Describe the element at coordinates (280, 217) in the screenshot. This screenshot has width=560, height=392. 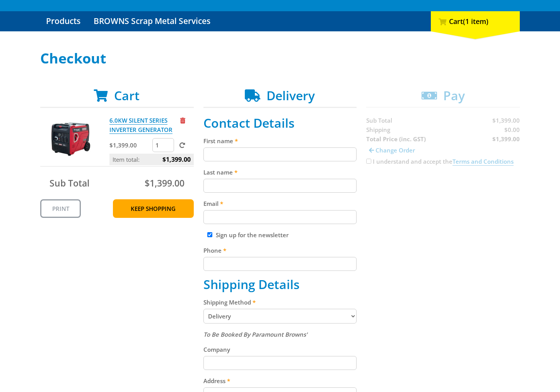
I see `input: Please enter your email address.` at that location.